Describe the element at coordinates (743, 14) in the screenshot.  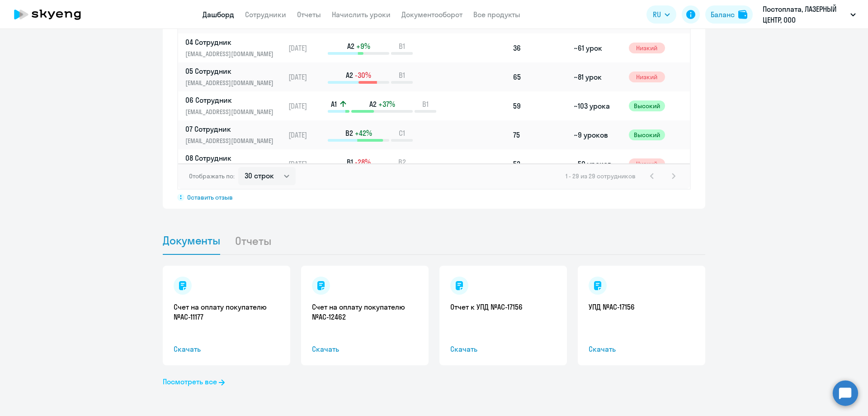
I see `img: balance` at that location.